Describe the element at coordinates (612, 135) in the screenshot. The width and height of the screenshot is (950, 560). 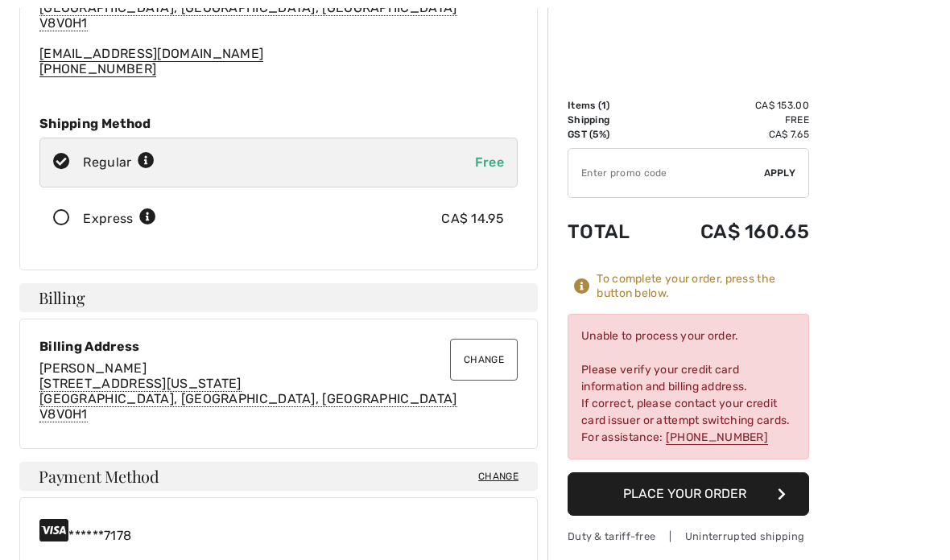
I see `td: GST (5%)` at that location.